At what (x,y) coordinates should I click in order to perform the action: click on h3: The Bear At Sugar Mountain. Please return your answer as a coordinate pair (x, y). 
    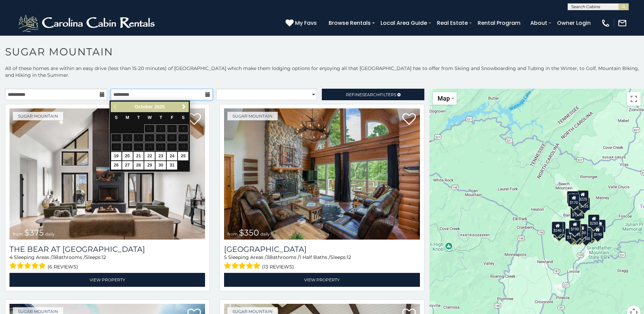
    Looking at the image, I should click on (107, 249).